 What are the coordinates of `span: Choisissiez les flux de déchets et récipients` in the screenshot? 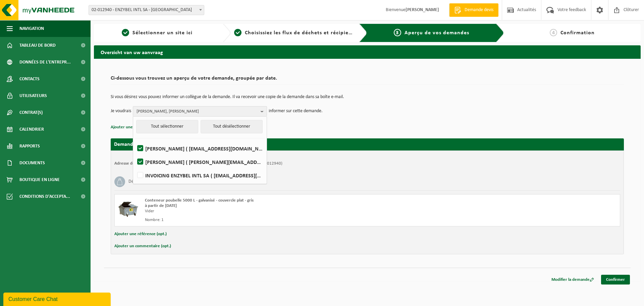 It's located at (301, 33).